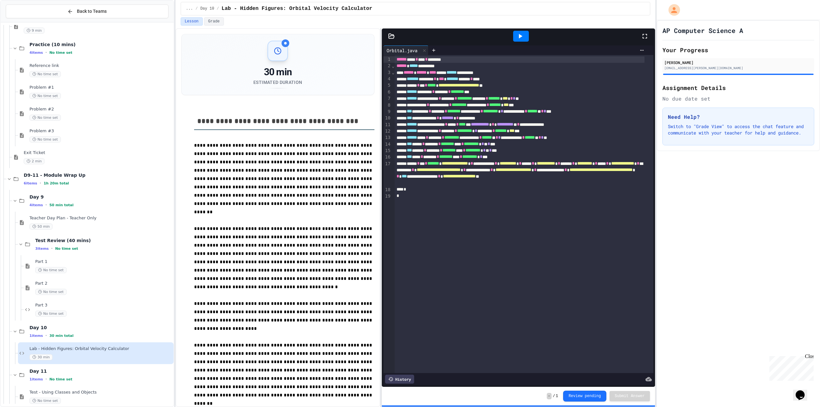  I want to click on span: D9-11 - Module Wrap Up, so click(98, 175).